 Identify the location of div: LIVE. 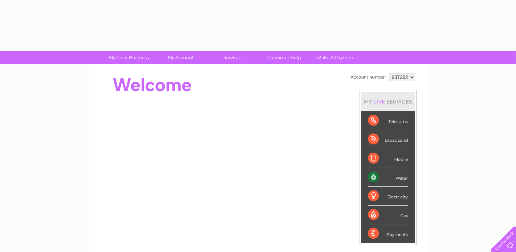
(379, 101).